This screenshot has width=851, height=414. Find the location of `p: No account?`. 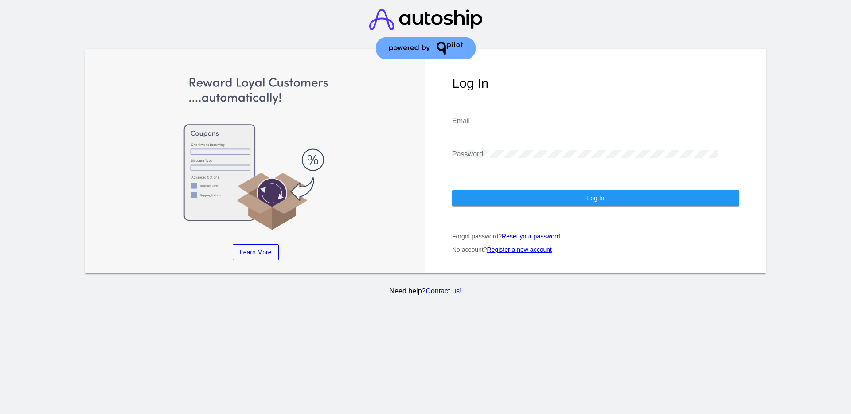

p: No account? is located at coordinates (596, 250).